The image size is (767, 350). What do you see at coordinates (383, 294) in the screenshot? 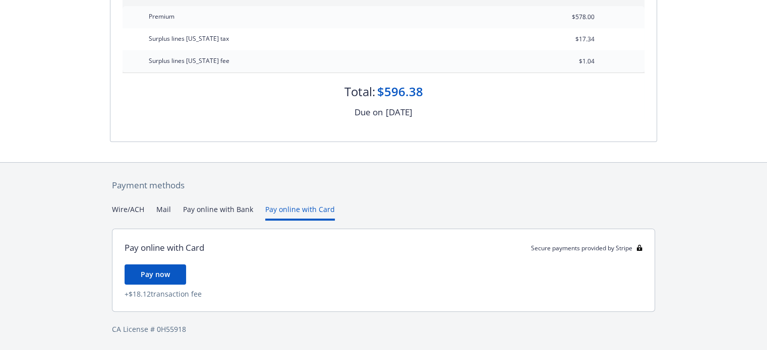
I see `div: + $18.12 transaction fee` at bounding box center [383, 294].